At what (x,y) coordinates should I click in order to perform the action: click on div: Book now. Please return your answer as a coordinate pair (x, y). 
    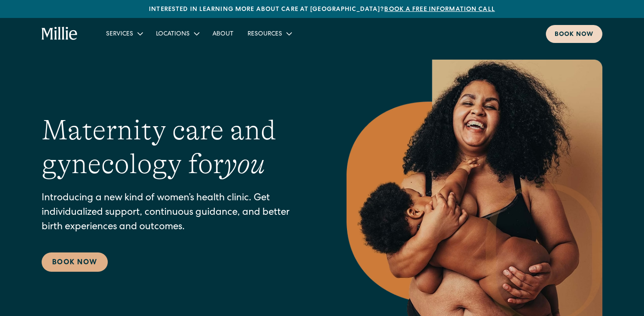
    Looking at the image, I should click on (574, 34).